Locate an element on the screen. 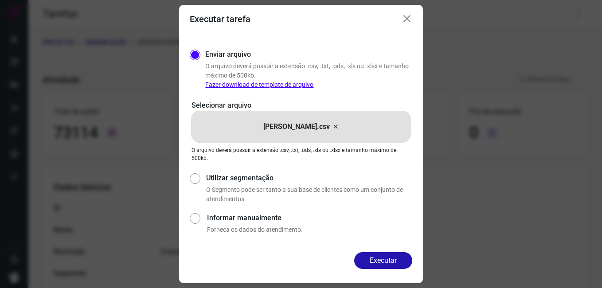 The image size is (602, 288). p: Forneça os dados do atendimento. is located at coordinates (310, 230).